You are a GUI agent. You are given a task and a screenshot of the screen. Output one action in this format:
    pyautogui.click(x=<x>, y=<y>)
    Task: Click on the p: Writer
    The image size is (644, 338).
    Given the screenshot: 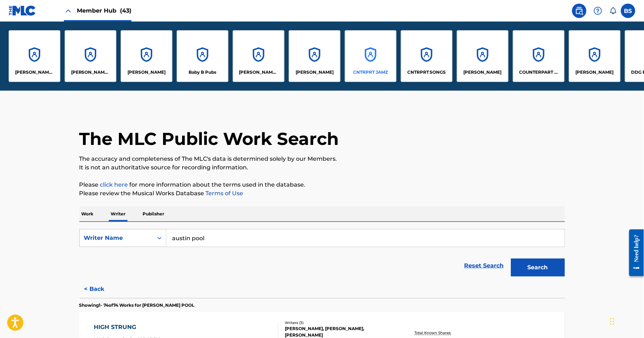 What is the action you would take?
    pyautogui.click(x=118, y=214)
    